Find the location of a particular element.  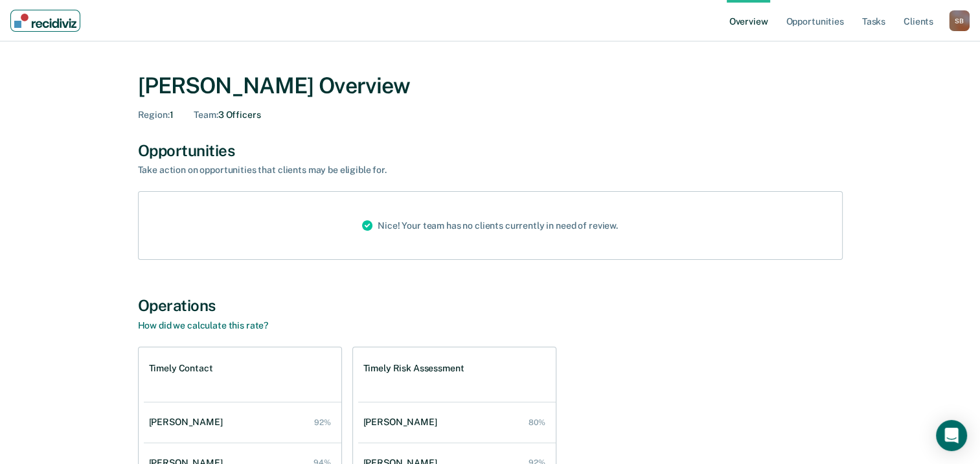

h1: Timely Contact is located at coordinates (181, 368).